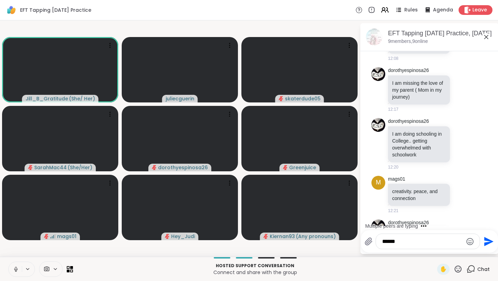  I want to click on span: ( She/Her ), so click(80, 168).